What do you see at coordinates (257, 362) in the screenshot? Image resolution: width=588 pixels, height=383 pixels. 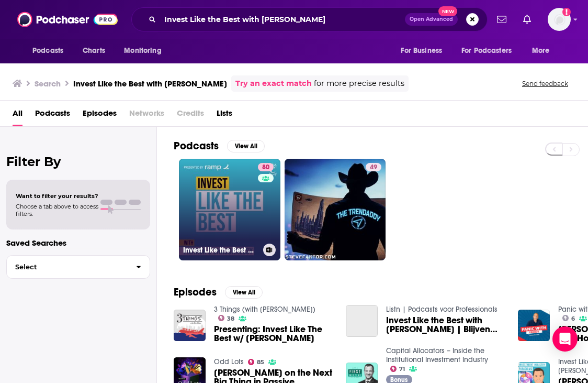 I see `a: 85` at bounding box center [257, 362].